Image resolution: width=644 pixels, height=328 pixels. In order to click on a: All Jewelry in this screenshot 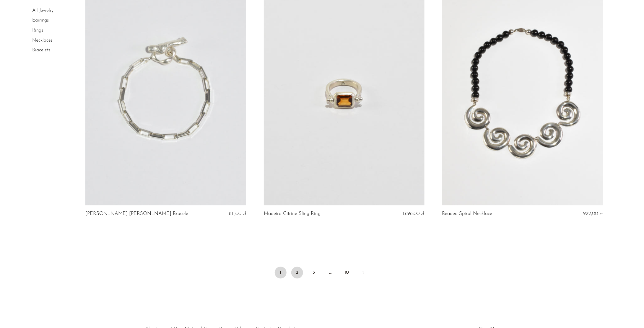, I will do `click(43, 11)`.